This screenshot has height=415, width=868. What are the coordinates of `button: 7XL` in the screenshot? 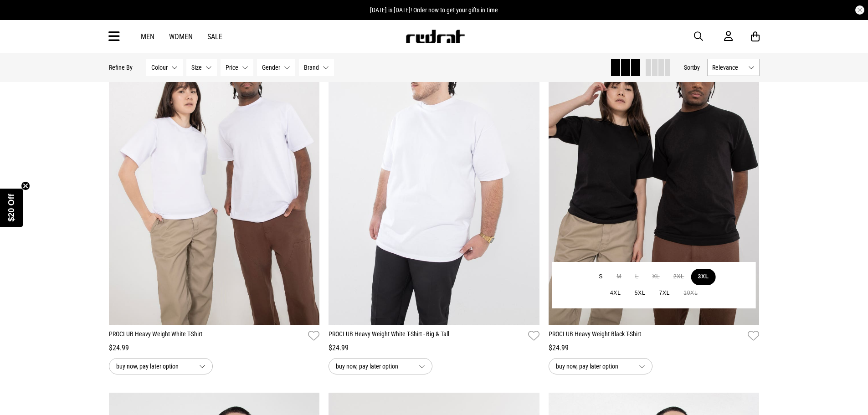 It's located at (665, 293).